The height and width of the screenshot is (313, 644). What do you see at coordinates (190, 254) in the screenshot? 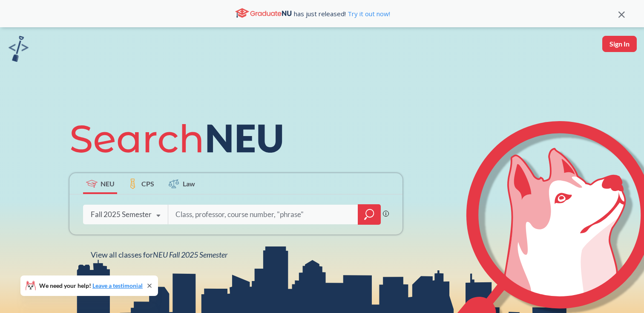
I see `span: NEU Fall 2025 Semester` at bounding box center [190, 254].